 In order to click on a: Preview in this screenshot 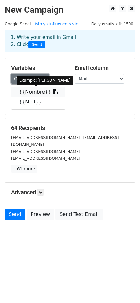, I will do `click(40, 214)`.